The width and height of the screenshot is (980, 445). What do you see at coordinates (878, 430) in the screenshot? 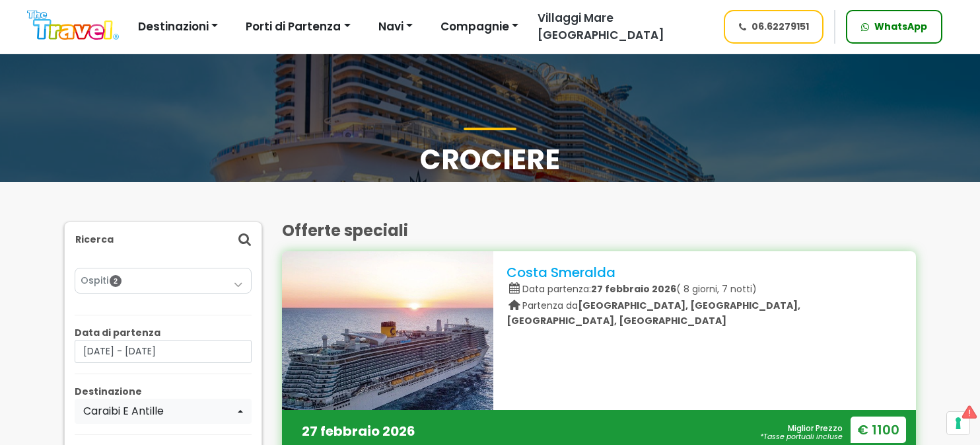
I see `strong: € 1100` at bounding box center [878, 430].